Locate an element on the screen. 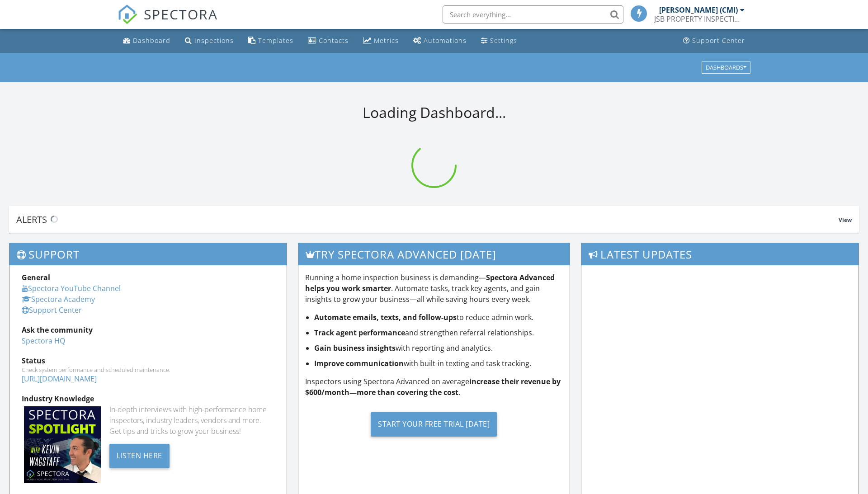 Image resolution: width=868 pixels, height=494 pixels. a: Metrics is located at coordinates (380, 40).